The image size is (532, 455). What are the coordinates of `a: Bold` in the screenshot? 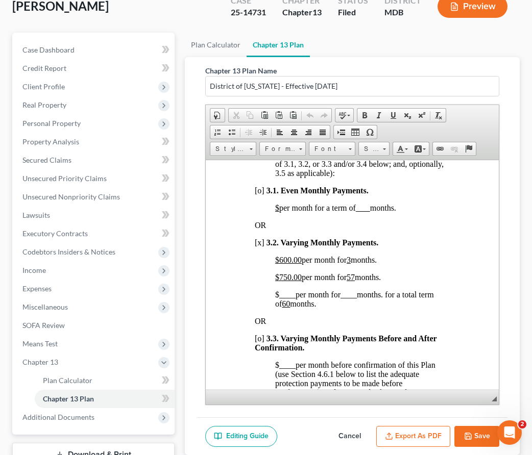 It's located at (364, 115).